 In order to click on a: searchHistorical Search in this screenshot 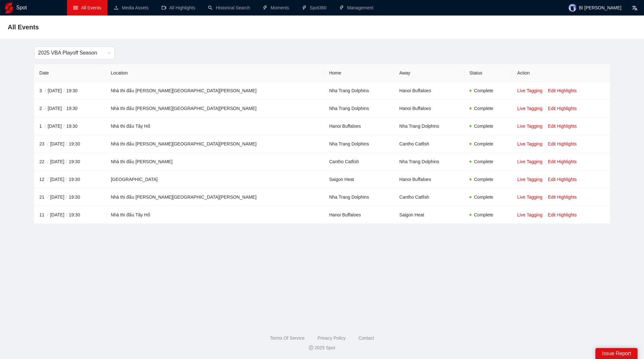, I will do `click(229, 8)`.